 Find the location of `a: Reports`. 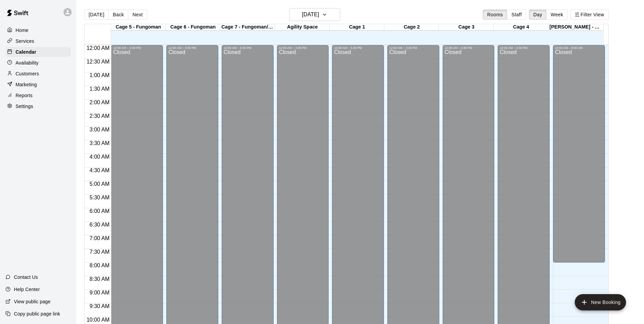

a: Reports is located at coordinates (38, 96).